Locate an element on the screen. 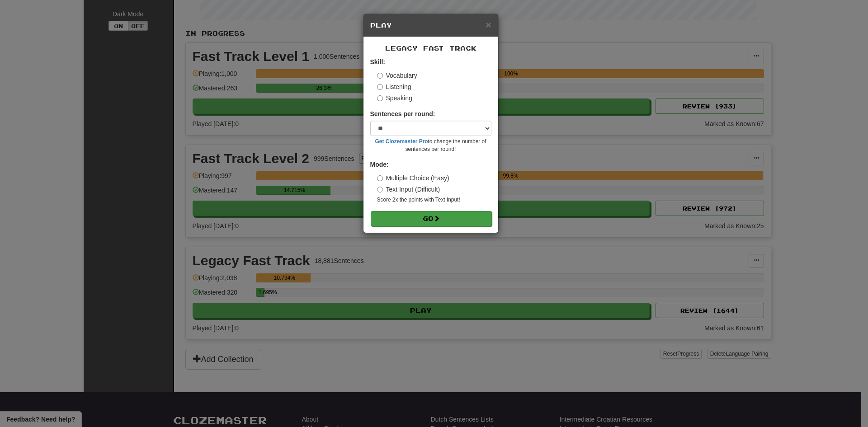 The image size is (868, 427). strong: Skill: is located at coordinates (377, 62).